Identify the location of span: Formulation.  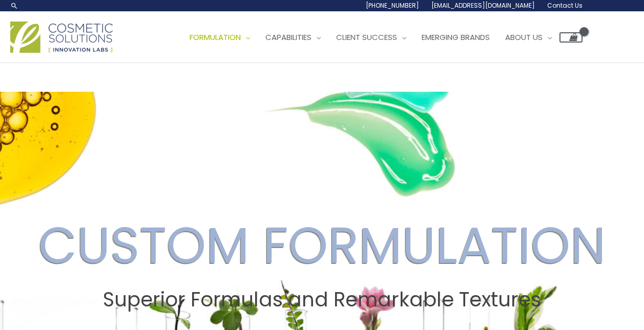
(215, 37).